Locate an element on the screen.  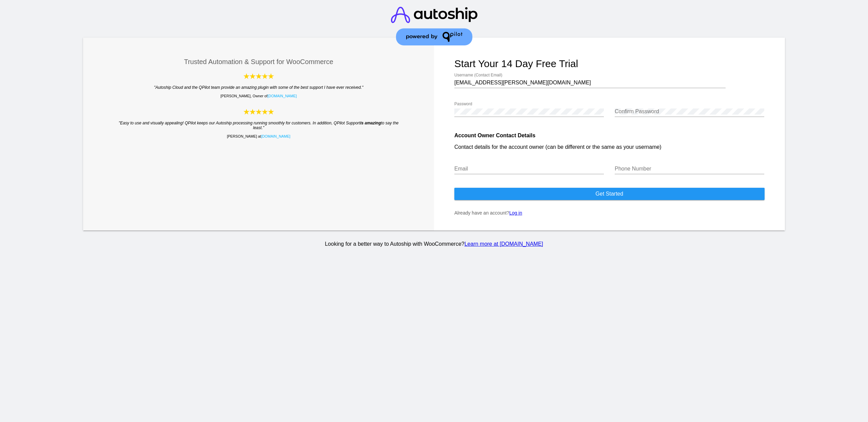
button: Get started is located at coordinates (609, 194).